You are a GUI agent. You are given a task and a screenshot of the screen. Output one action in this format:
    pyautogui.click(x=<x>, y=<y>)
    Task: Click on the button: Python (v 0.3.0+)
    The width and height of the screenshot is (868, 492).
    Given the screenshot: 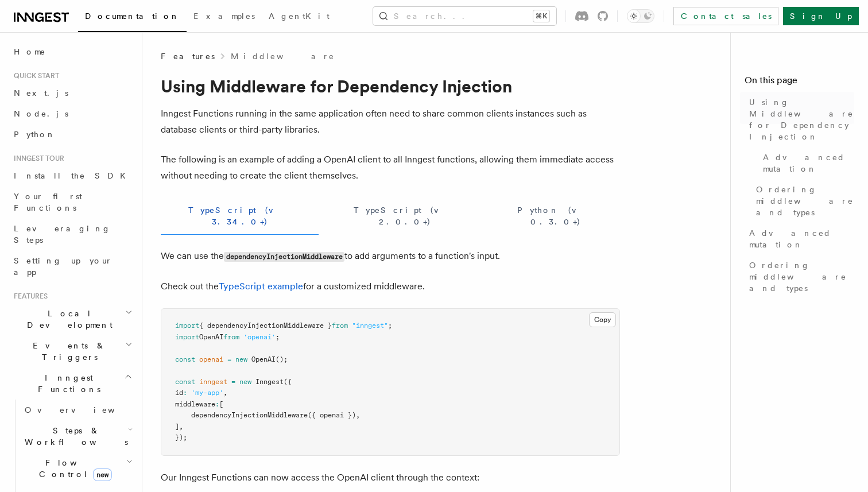 What is the action you would take?
    pyautogui.click(x=555, y=216)
    